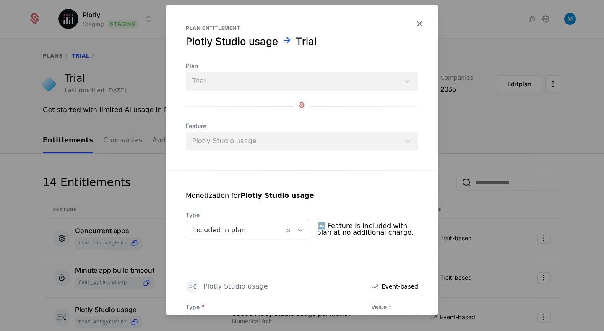 The height and width of the screenshot is (331, 604). I want to click on span: Event-based, so click(400, 286).